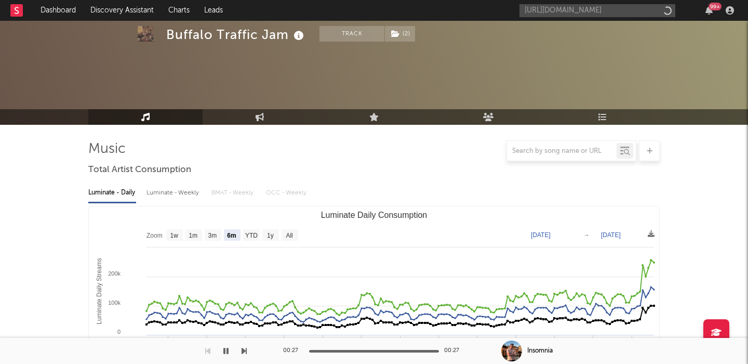 The image size is (748, 364). What do you see at coordinates (112, 193) in the screenshot?
I see `div: Luminate - Daily` at bounding box center [112, 193].